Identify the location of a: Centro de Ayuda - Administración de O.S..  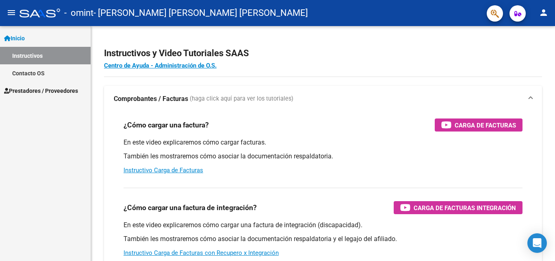
(160, 65).